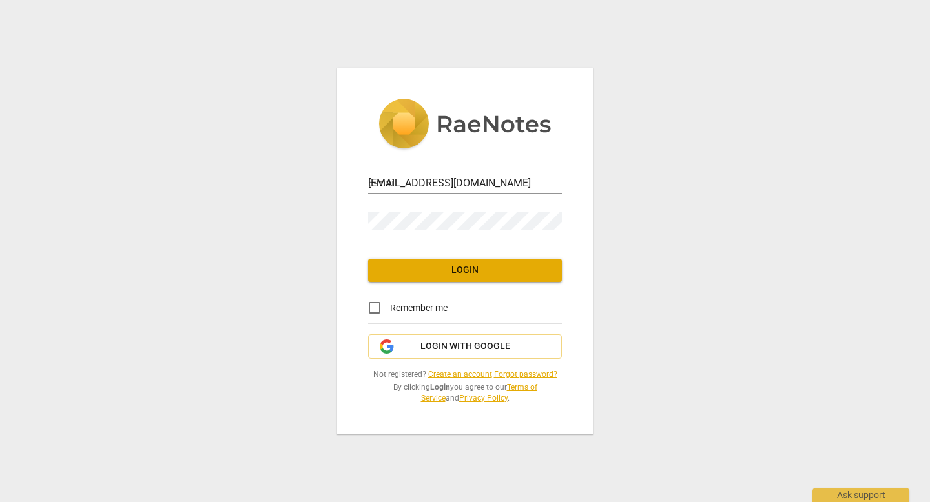 The image size is (930, 502). What do you see at coordinates (460, 374) in the screenshot?
I see `a: Create an account` at bounding box center [460, 374].